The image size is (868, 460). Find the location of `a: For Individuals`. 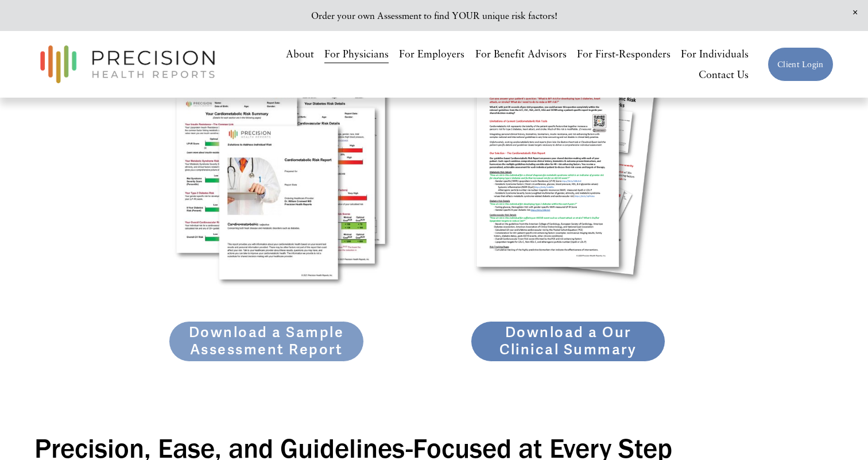

a: For Individuals is located at coordinates (715, 54).